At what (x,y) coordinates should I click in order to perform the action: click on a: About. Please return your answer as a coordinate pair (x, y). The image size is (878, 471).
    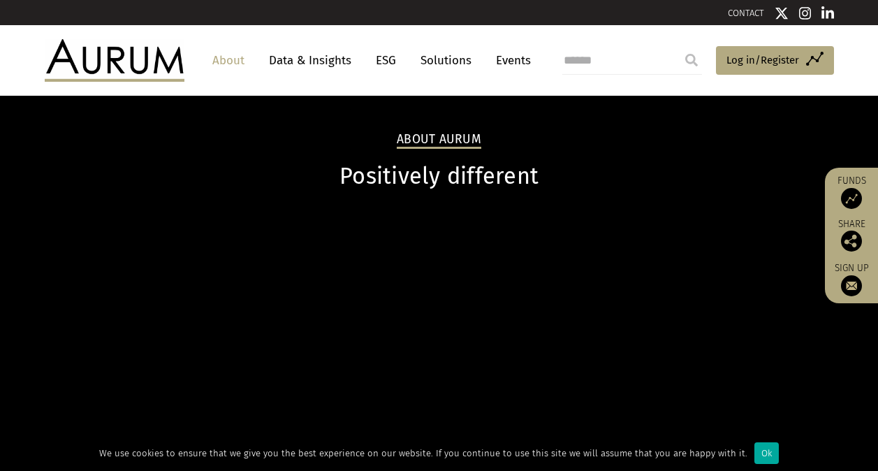
    Looking at the image, I should click on (228, 60).